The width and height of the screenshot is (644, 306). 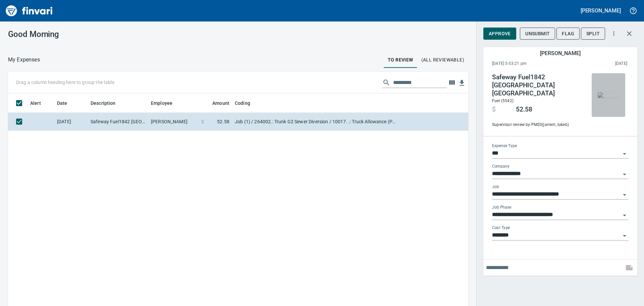 I want to click on img: Finvari, so click(x=29, y=11).